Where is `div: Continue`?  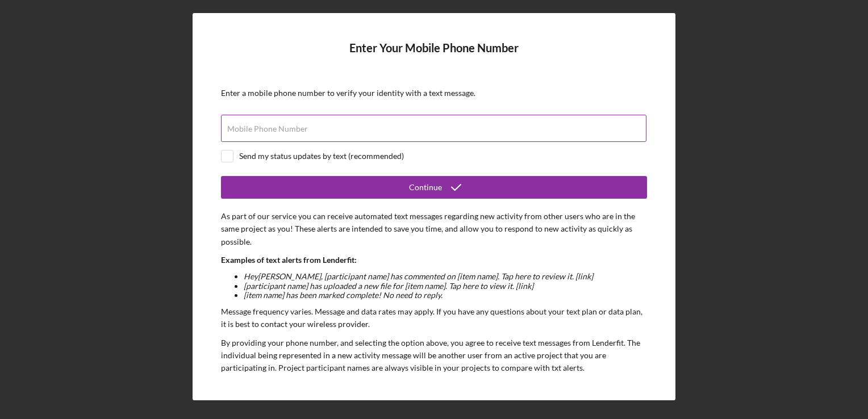
div: Continue is located at coordinates (425, 187).